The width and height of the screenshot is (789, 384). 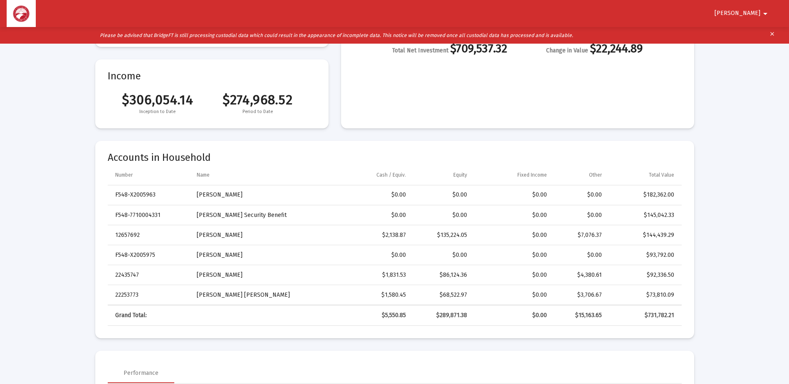 What do you see at coordinates (644, 275) in the screenshot?
I see `div: $92,336.50` at bounding box center [644, 275].